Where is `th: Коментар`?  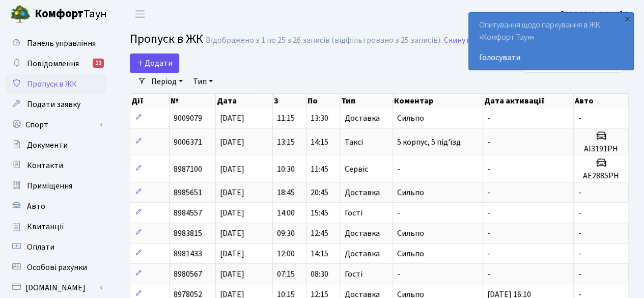
th: Коментар is located at coordinates (437, 101).